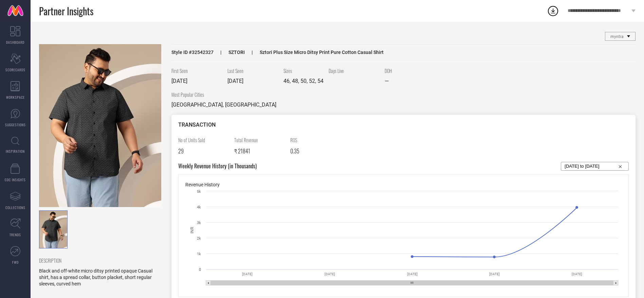 The height and width of the screenshot is (298, 644). What do you see at coordinates (199, 191) in the screenshot?
I see `text: 5k` at bounding box center [199, 191].